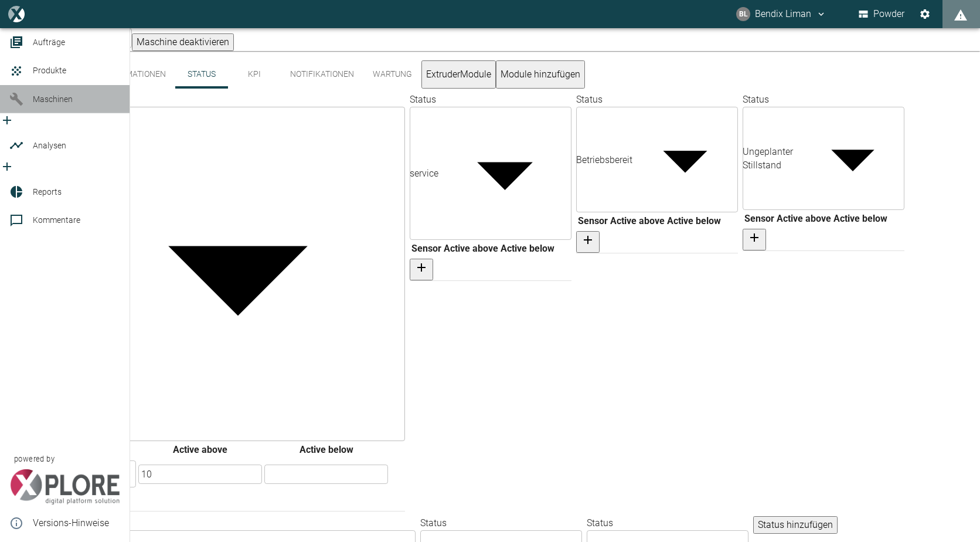 This screenshot has width=980, height=542. What do you see at coordinates (34, 458) in the screenshot?
I see `span: powered by` at bounding box center [34, 458].